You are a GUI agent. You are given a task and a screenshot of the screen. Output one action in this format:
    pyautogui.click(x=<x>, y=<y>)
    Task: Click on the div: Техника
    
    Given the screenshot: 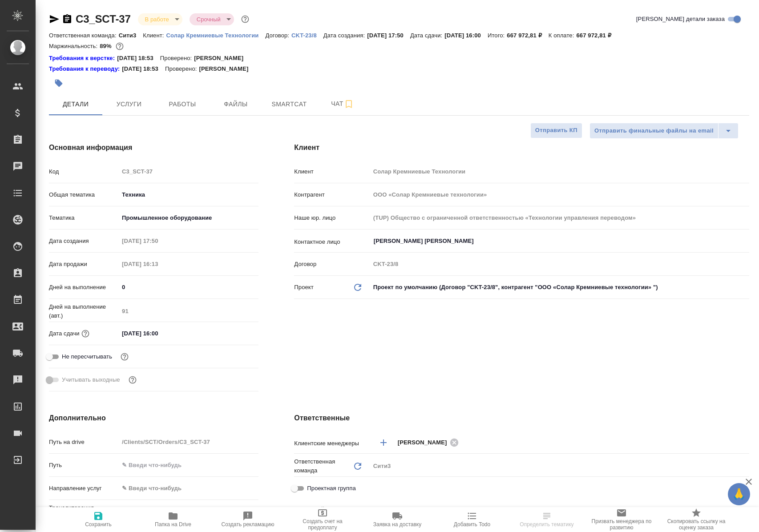 What is the action you would take?
    pyautogui.click(x=189, y=195)
    